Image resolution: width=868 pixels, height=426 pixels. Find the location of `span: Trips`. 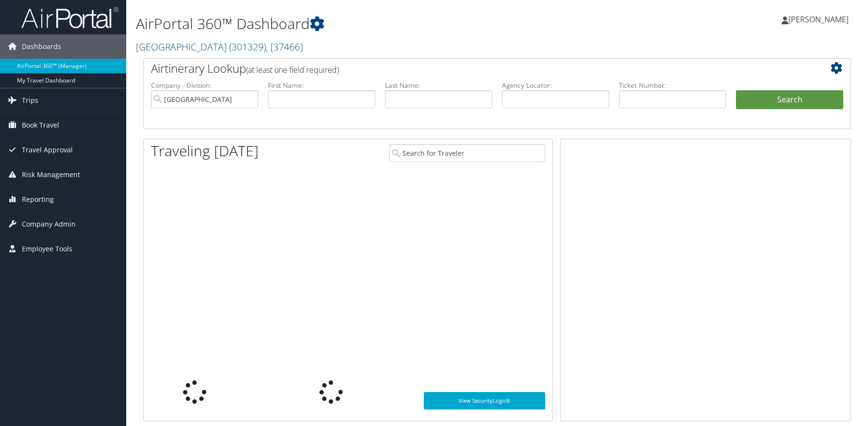

span: Trips is located at coordinates (30, 100).